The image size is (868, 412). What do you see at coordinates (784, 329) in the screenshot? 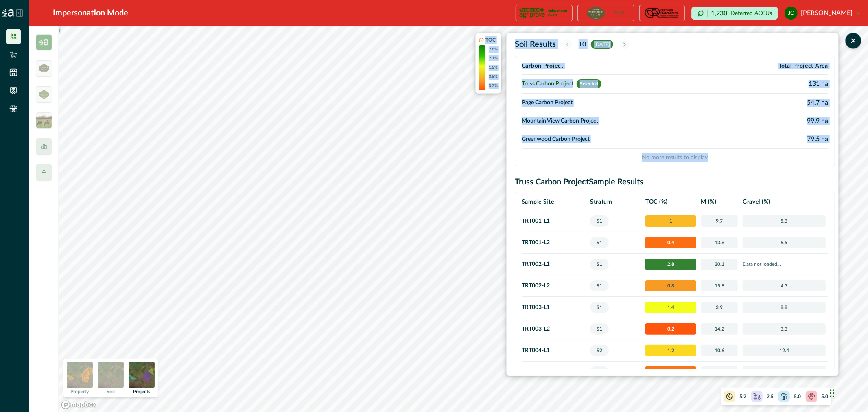
I see `span: 3.3` at bounding box center [784, 329].